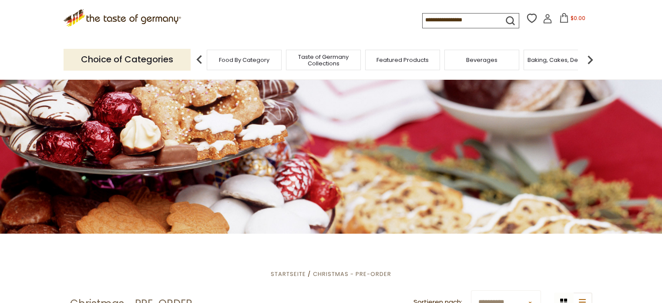 This screenshot has width=662, height=303. I want to click on span: $0.00, so click(578, 18).